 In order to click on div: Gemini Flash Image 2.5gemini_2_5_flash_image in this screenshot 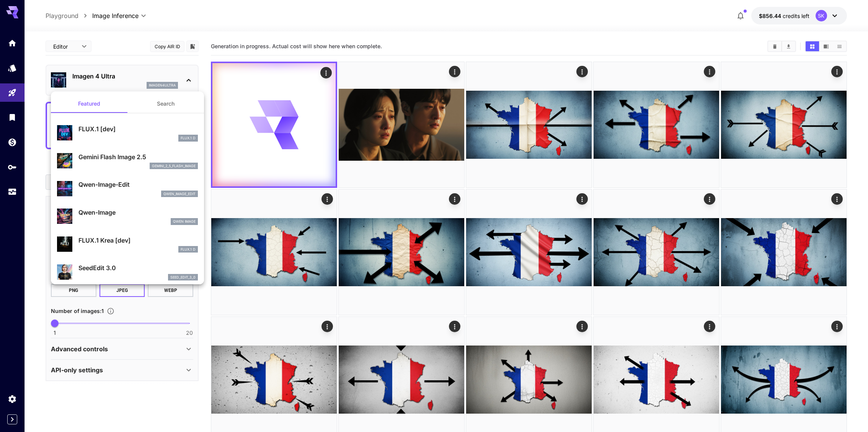, I will do `click(128, 161)`.